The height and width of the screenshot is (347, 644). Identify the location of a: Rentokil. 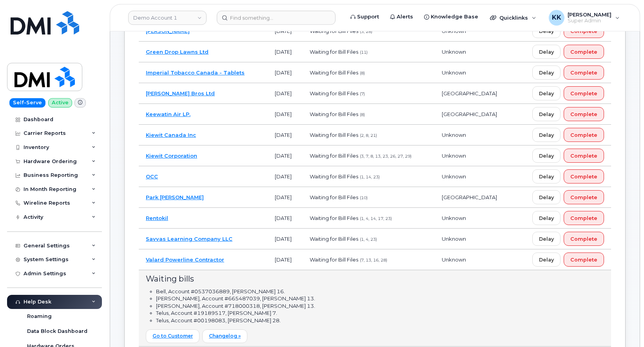
(157, 218).